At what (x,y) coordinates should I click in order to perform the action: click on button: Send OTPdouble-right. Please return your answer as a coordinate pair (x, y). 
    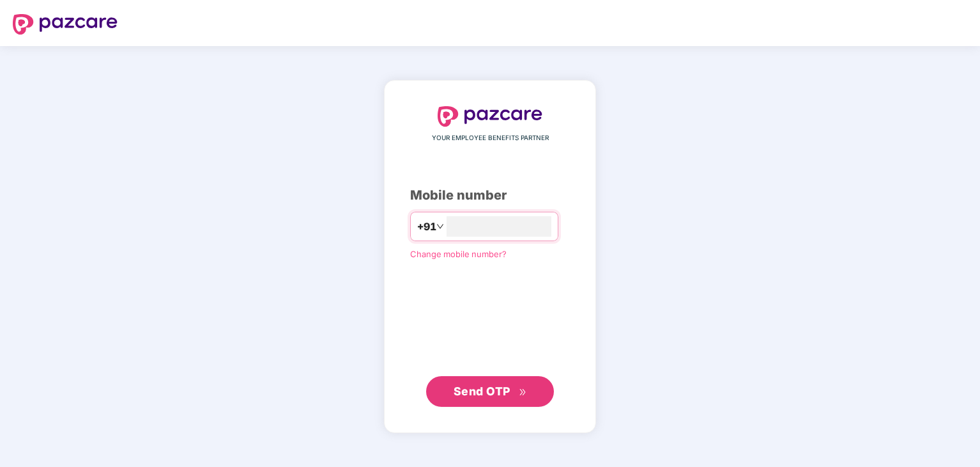
    Looking at the image, I should click on (490, 391).